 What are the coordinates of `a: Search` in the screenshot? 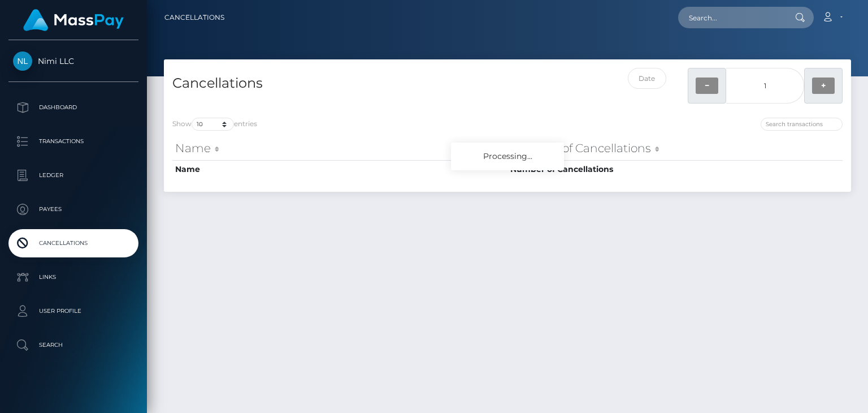 It's located at (73, 345).